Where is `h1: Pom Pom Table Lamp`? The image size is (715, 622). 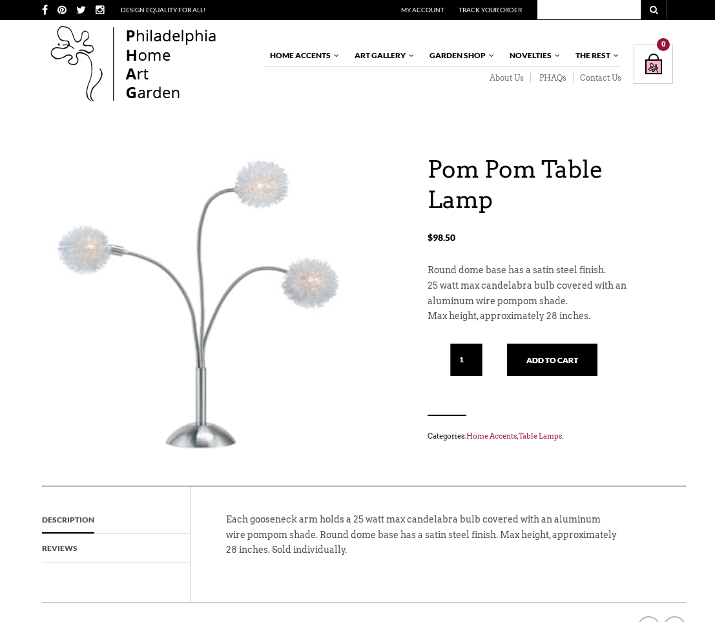
h1: Pom Pom Table Lamp is located at coordinates (550, 185).